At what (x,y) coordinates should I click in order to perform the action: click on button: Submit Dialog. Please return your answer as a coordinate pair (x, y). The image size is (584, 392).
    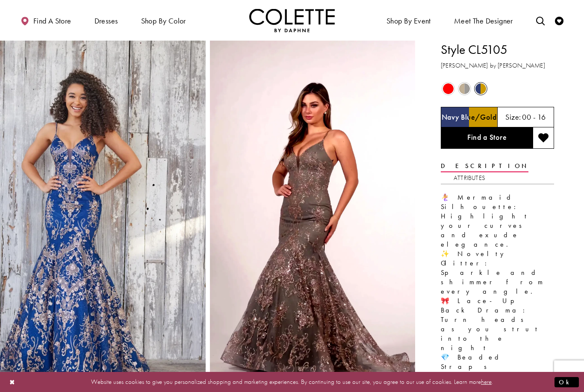
    Looking at the image, I should click on (567, 382).